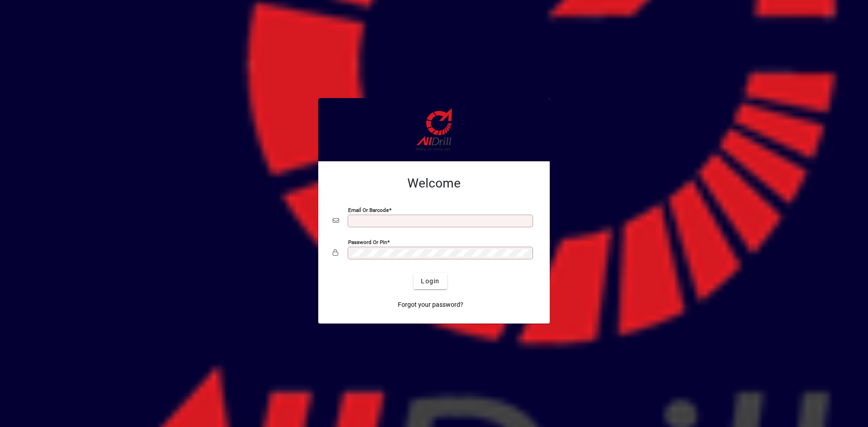  Describe the element at coordinates (368, 243) in the screenshot. I see `mat-label: Password or Pin` at that location.